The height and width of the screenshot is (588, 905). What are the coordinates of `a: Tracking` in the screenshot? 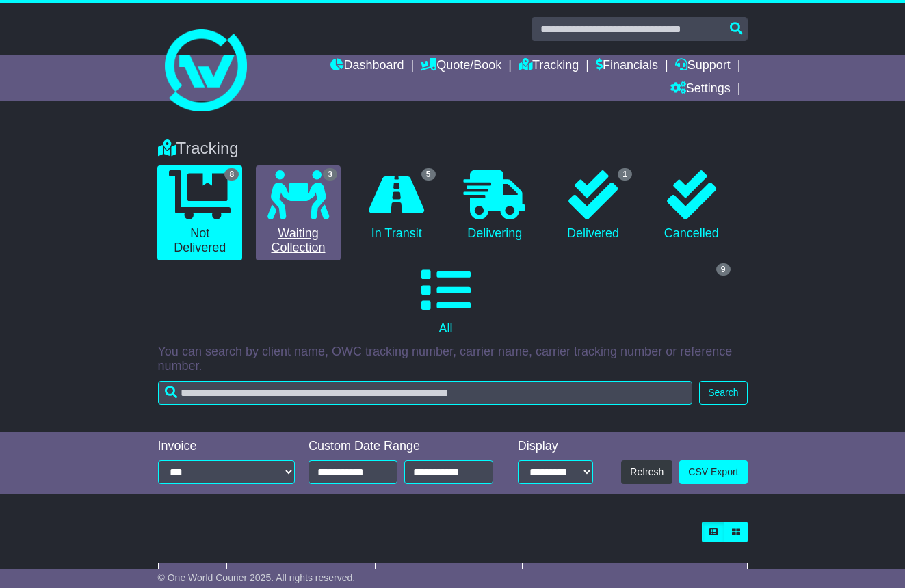 It's located at (549, 66).